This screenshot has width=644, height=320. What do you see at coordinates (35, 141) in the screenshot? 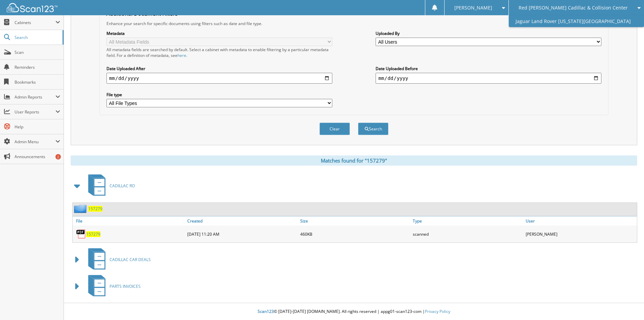
I see `span: Admin Menu` at bounding box center [35, 141].